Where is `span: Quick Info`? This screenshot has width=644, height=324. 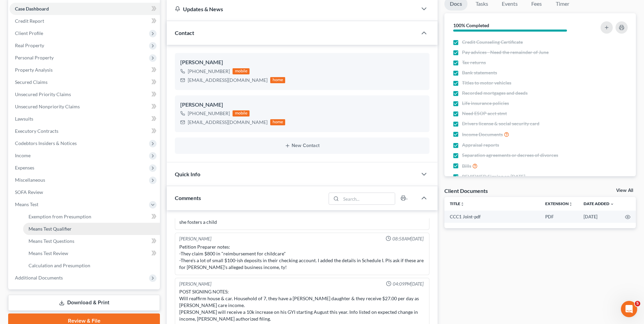
span: Quick Info is located at coordinates (187, 174).